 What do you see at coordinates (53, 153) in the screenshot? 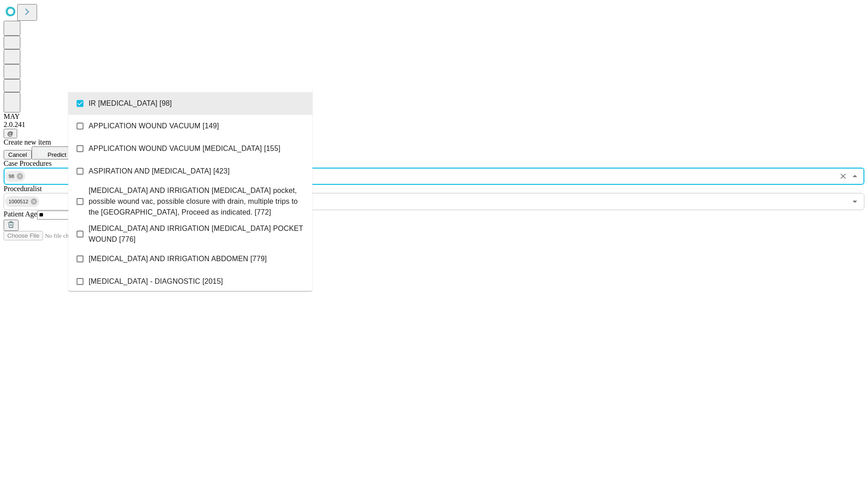
I see `button: Predict` at bounding box center [53, 153].